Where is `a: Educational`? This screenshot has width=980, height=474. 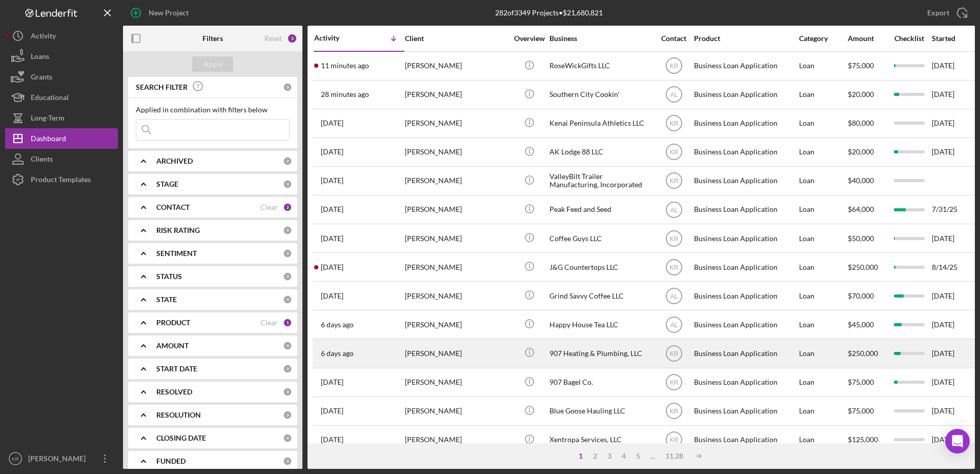 a: Educational is located at coordinates (61, 97).